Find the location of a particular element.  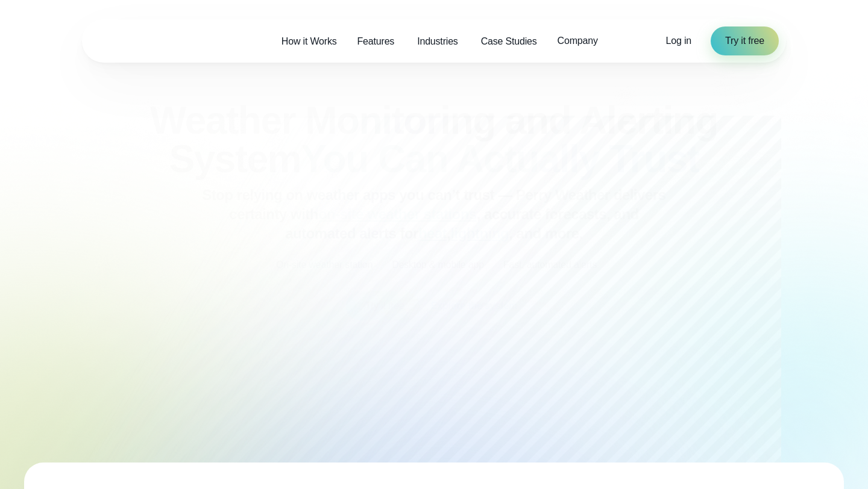

a: Log in is located at coordinates (679, 41).